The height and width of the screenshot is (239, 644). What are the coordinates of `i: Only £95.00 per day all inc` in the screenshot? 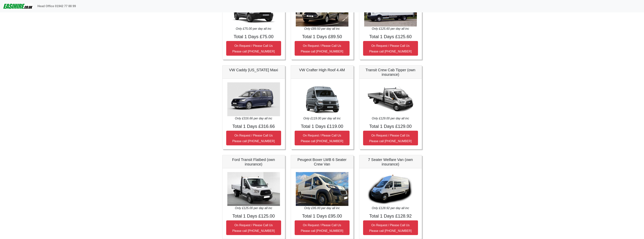 It's located at (322, 208).